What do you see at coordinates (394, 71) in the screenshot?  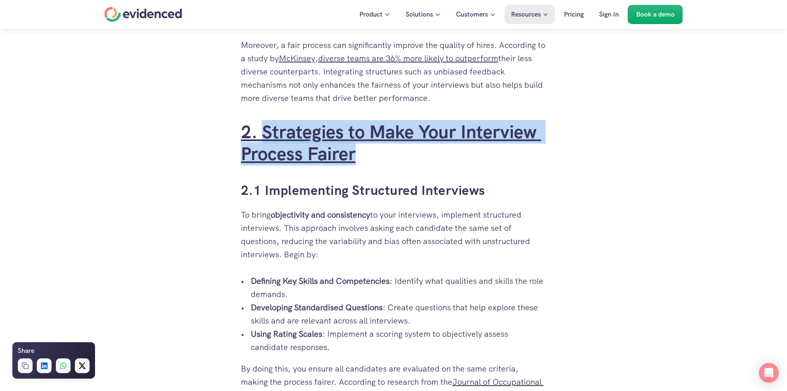 I see `p: Moreover, a fair process can significantly improve the quality of hires. According to a study by ...` at bounding box center [394, 71].